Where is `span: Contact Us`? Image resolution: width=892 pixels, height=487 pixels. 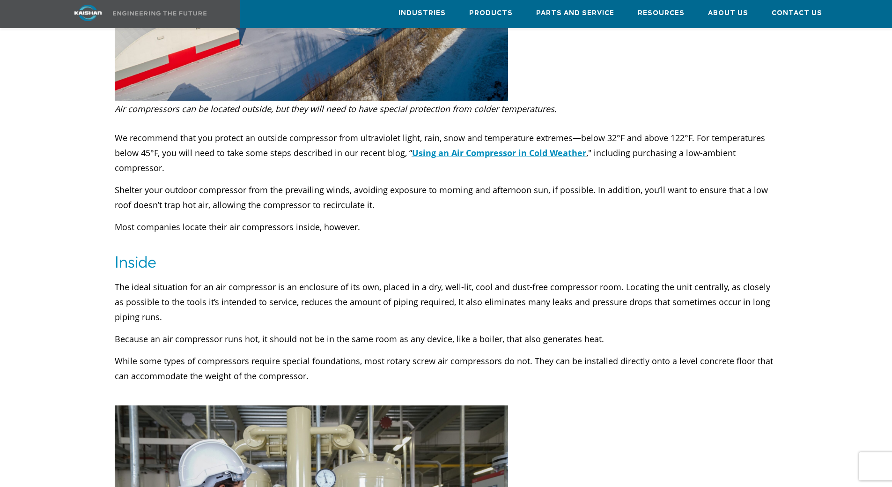
span: Contact Us is located at coordinates (797, 13).